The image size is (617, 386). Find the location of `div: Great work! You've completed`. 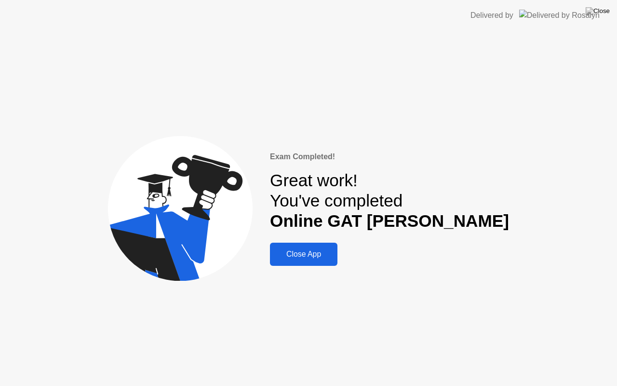

div: Great work! You've completed is located at coordinates (390, 201).